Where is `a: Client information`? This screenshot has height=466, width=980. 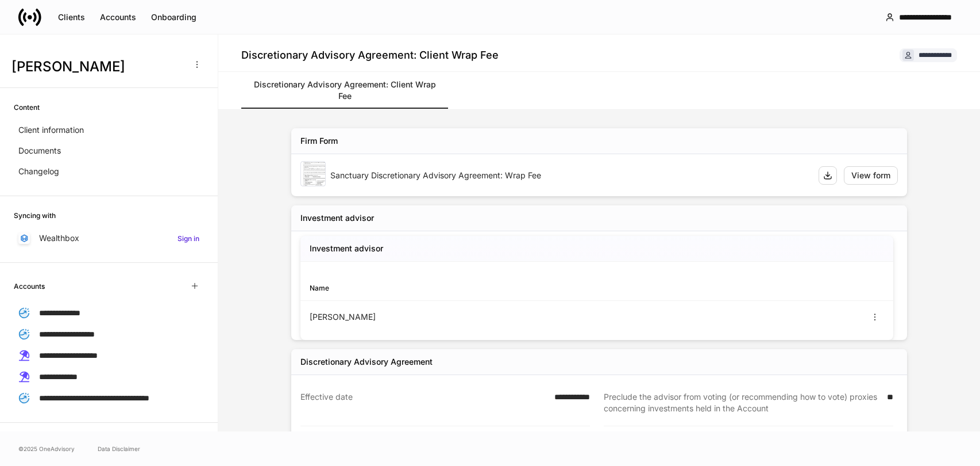 a: Client information is located at coordinates (109, 130).